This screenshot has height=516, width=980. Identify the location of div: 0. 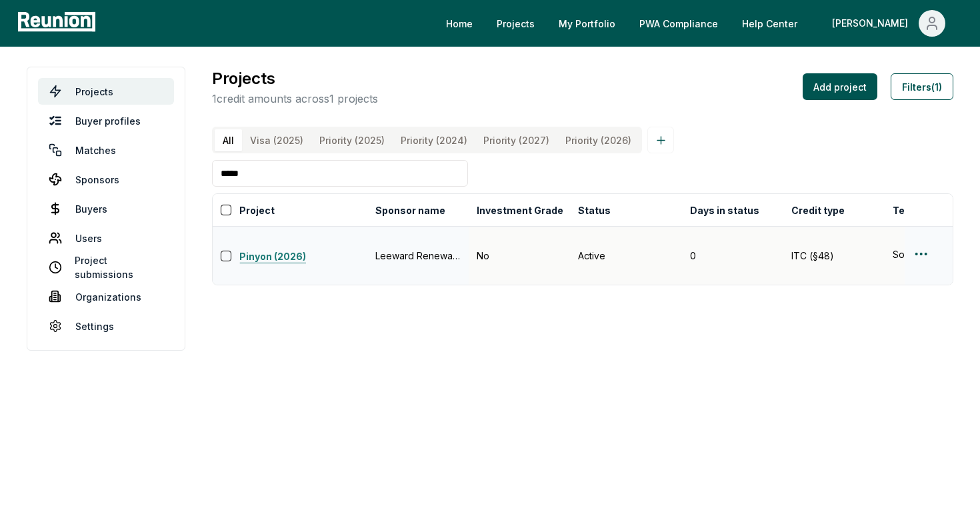
(733, 256).